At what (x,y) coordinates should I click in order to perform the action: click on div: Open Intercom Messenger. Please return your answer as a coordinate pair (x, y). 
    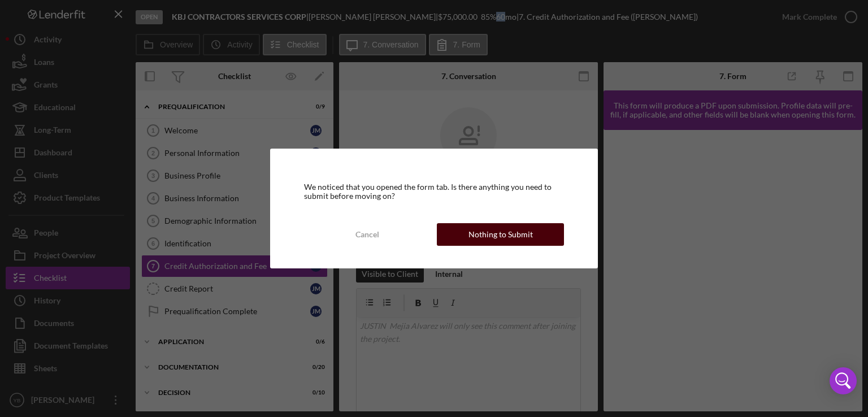
    Looking at the image, I should click on (843, 381).